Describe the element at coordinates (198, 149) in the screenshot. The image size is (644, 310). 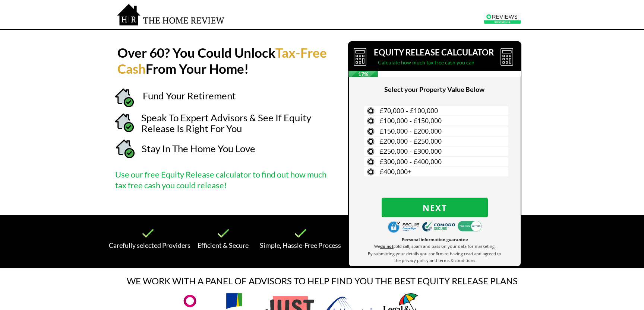
I see `span: Stay In The Home You Love` at that location.